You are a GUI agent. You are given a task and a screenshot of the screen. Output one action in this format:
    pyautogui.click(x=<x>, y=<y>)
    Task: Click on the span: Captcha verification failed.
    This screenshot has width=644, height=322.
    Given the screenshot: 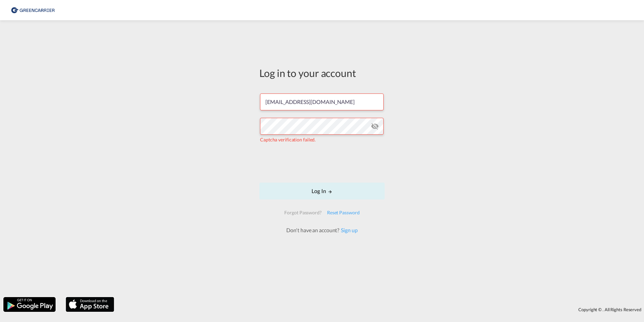 What is the action you would take?
    pyautogui.click(x=288, y=139)
    